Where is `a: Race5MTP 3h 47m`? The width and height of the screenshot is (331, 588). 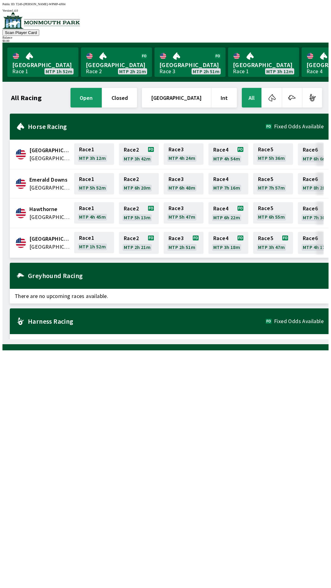
a: Race5MTP 3h 47m is located at coordinates (273, 243).